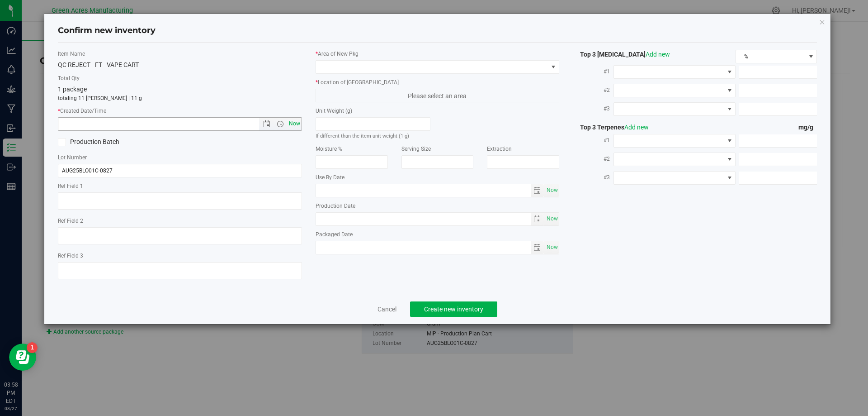 This screenshot has height=416, width=868. Describe the element at coordinates (373, 111) in the screenshot. I see `label: Unit Weight (g)` at that location.